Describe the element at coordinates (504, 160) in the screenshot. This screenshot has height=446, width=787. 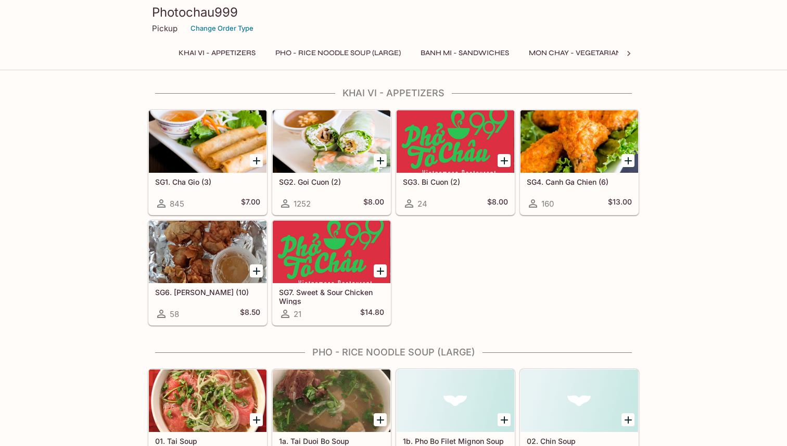
I see `button: Add SG3. Bi Cuon (2)` at that location.